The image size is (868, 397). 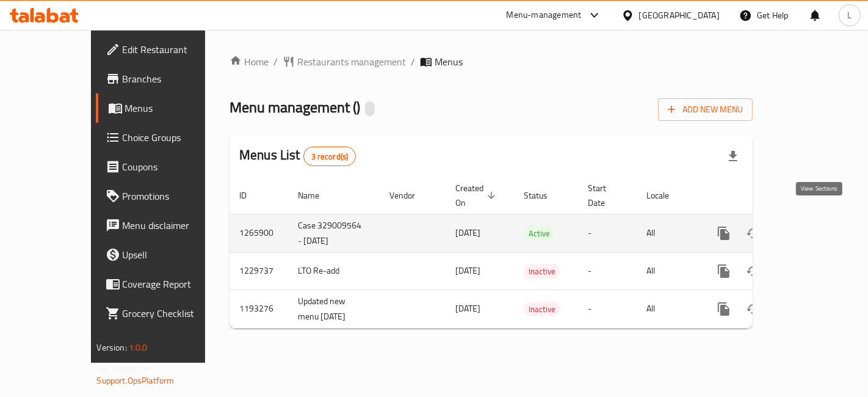 I want to click on a: Upsell, so click(x=165, y=254).